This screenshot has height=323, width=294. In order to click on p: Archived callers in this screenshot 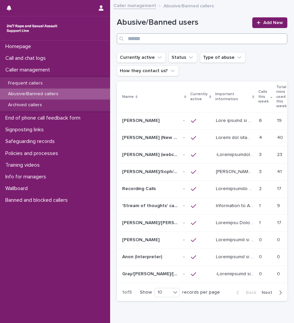, I will do `click(25, 105)`.